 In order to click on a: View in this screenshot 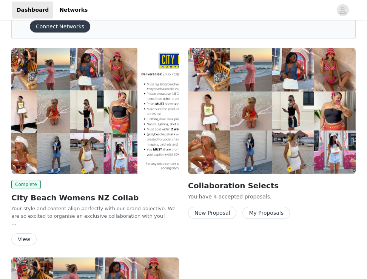, I will do `click(24, 239)`.